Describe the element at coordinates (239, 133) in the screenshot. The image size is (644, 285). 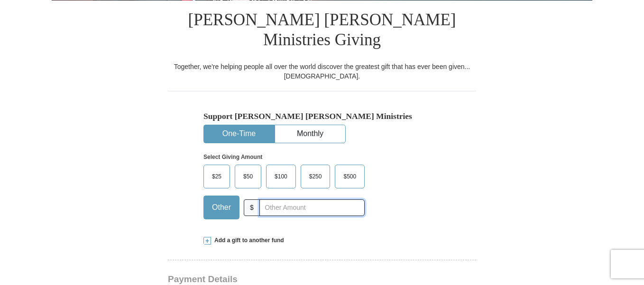
I see `button: One-Time` at that location.